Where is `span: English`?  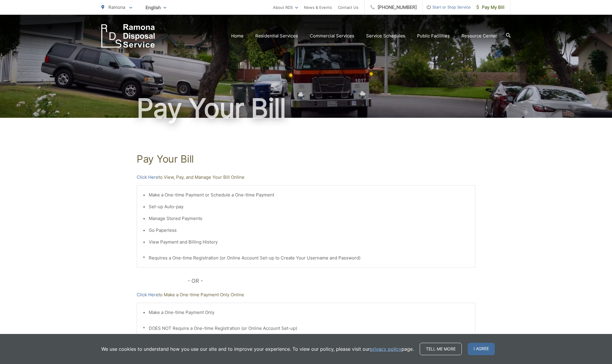 span: English is located at coordinates (156, 7).